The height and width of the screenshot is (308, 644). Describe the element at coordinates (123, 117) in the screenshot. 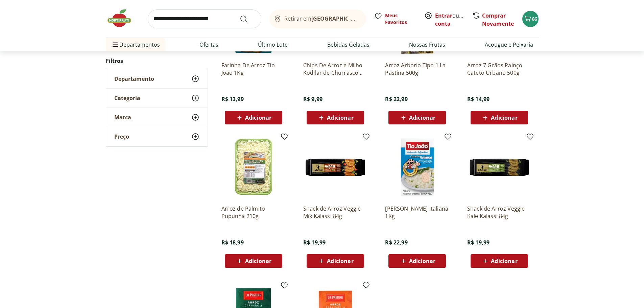

I see `span: Marca` at that location.